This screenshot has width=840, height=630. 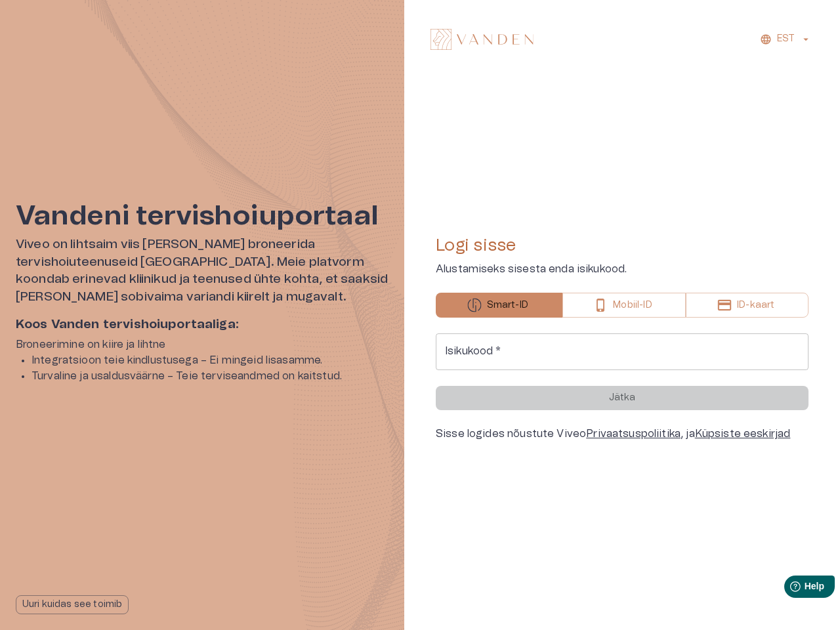 I want to click on img: Vanden logo, so click(x=481, y=39).